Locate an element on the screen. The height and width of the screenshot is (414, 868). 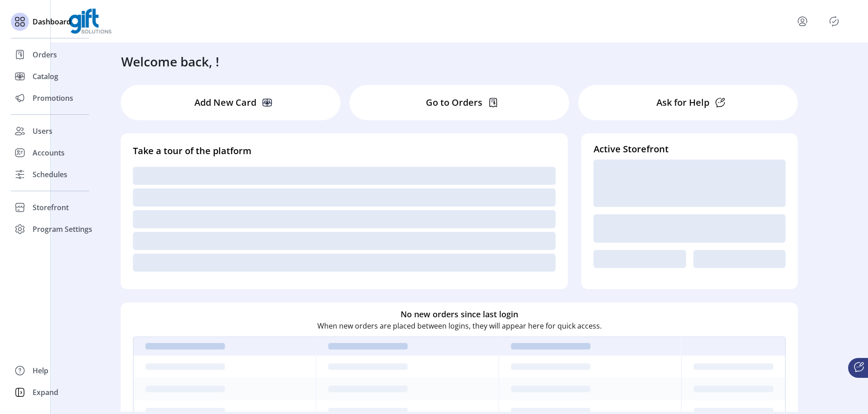
button: menu is located at coordinates (802, 21).